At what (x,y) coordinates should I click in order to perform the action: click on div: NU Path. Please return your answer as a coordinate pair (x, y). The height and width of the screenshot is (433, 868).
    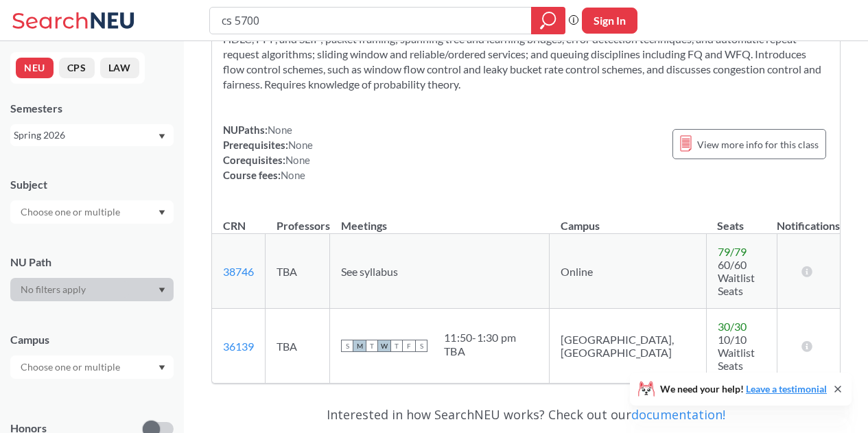
    Looking at the image, I should click on (92, 262).